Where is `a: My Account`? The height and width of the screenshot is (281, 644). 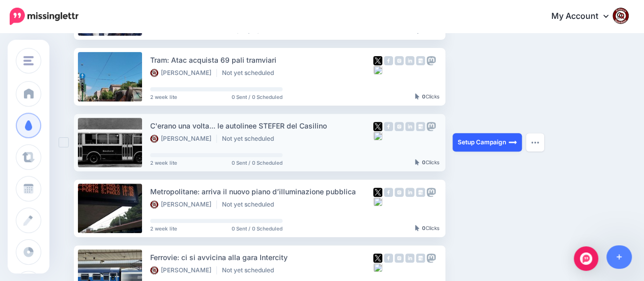 a: My Account is located at coordinates (585, 16).